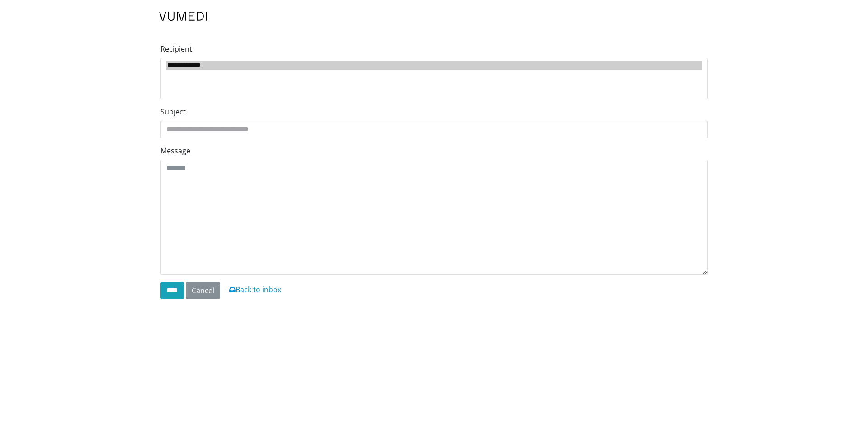 The width and height of the screenshot is (868, 442). What do you see at coordinates (175, 151) in the screenshot?
I see `label: Message` at bounding box center [175, 151].